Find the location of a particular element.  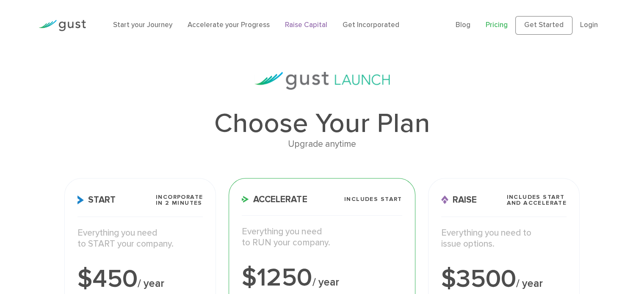

div: $1250 is located at coordinates (322, 278).